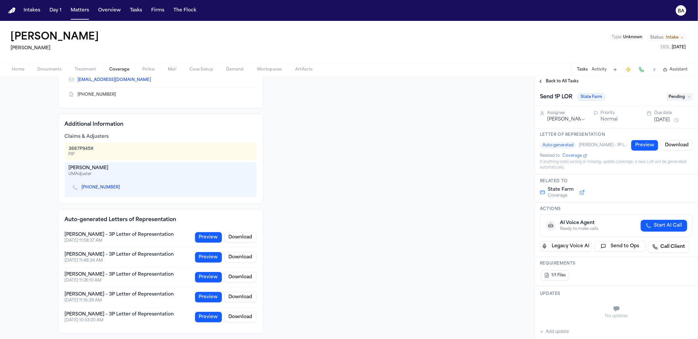 This screenshot has height=339, width=698. What do you see at coordinates (675, 70) in the screenshot?
I see `button: Assistant` at bounding box center [675, 70].